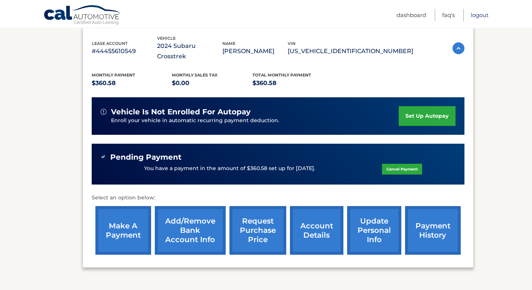 The height and width of the screenshot is (290, 532). I want to click on p: 2024 Subaru Crosstrek, so click(190, 51).